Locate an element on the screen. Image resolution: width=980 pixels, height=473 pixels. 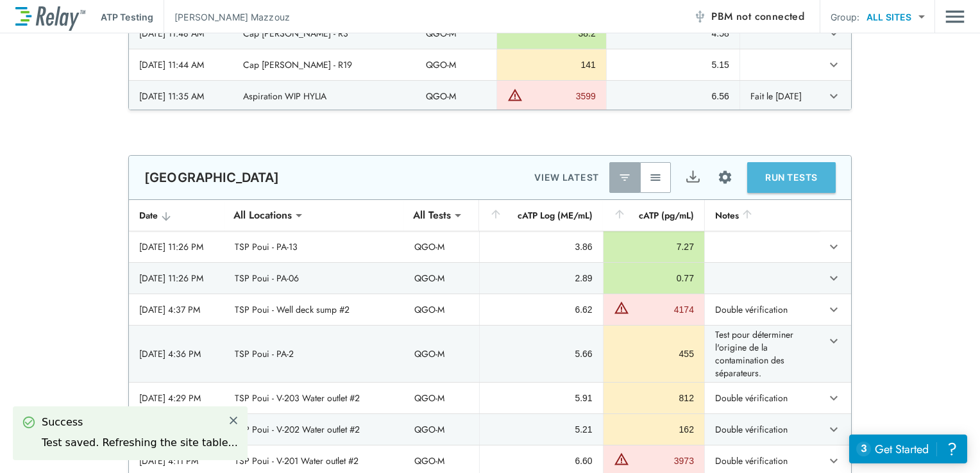
div: 455 is located at coordinates (653, 354).